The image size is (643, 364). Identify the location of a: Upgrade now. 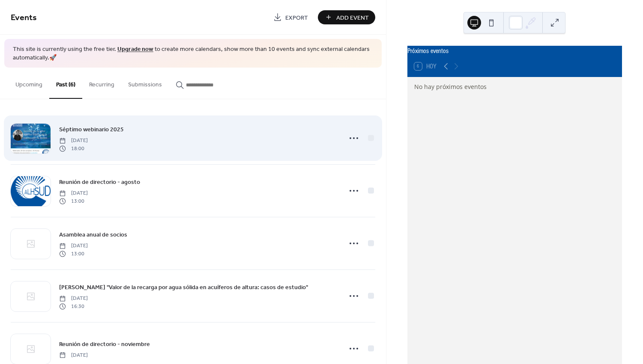
(136, 49).